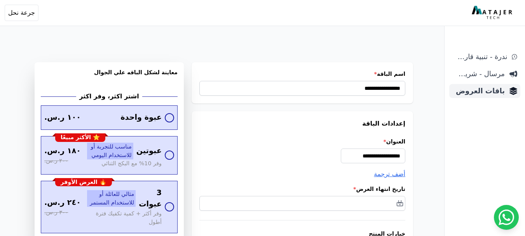 Image resolution: width=525 pixels, height=236 pixels. I want to click on h3: إعدادات الباقة, so click(303, 124).